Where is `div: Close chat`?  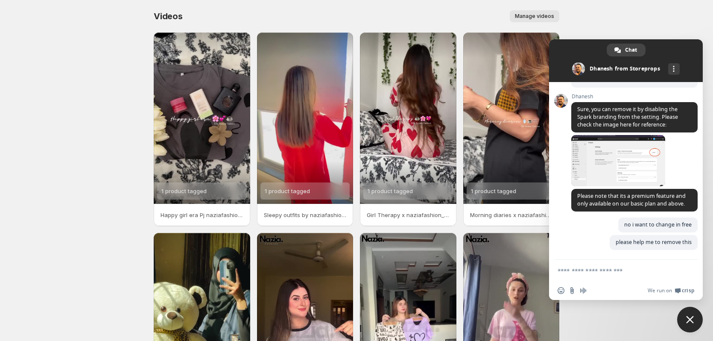
div: Close chat is located at coordinates (690, 319).